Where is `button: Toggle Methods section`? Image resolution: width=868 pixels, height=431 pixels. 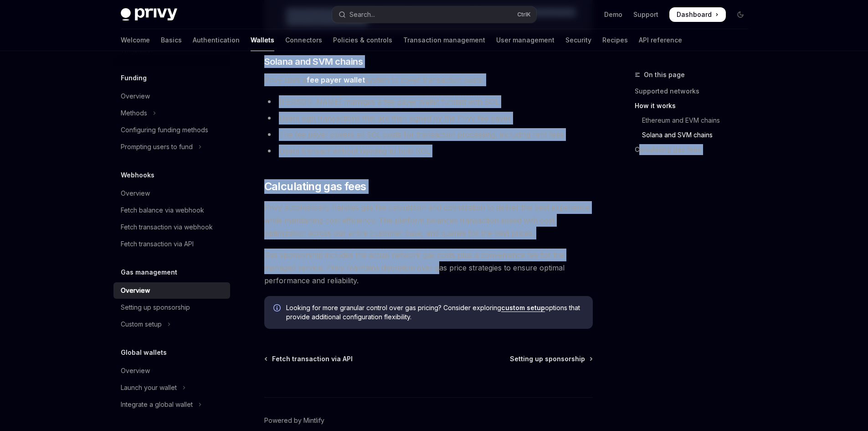 button: Toggle Methods section is located at coordinates (172, 113).